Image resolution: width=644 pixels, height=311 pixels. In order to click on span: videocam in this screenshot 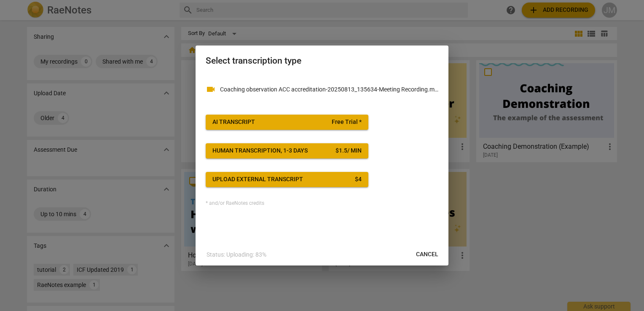, I will do `click(210, 89)`.